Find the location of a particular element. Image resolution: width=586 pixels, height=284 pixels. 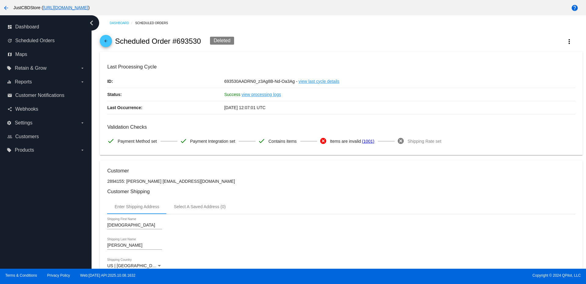

mat-icon: help is located at coordinates (575, 8).